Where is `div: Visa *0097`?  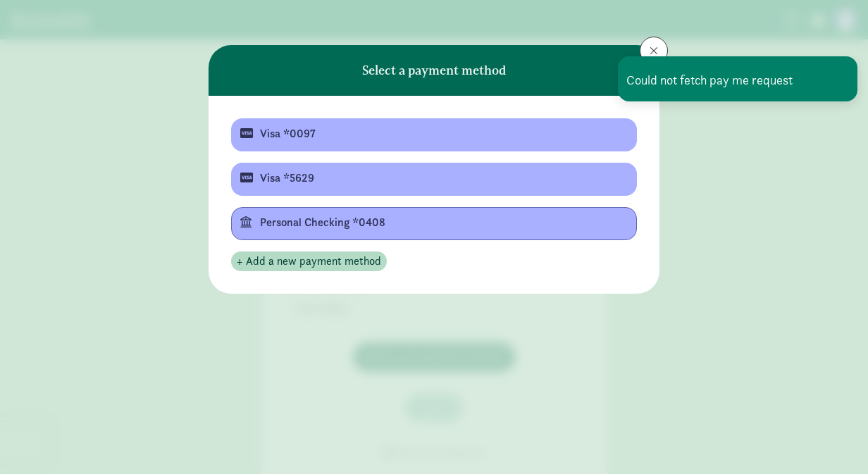 div: Visa *0097 is located at coordinates (433, 134).